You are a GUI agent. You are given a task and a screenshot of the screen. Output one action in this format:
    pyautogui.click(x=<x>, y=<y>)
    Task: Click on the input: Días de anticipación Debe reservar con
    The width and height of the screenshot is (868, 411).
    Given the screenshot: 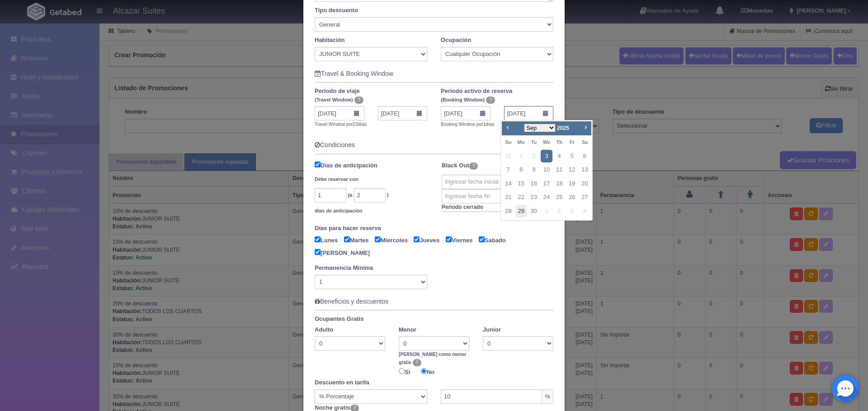 What is the action you would take?
    pyautogui.click(x=317, y=164)
    